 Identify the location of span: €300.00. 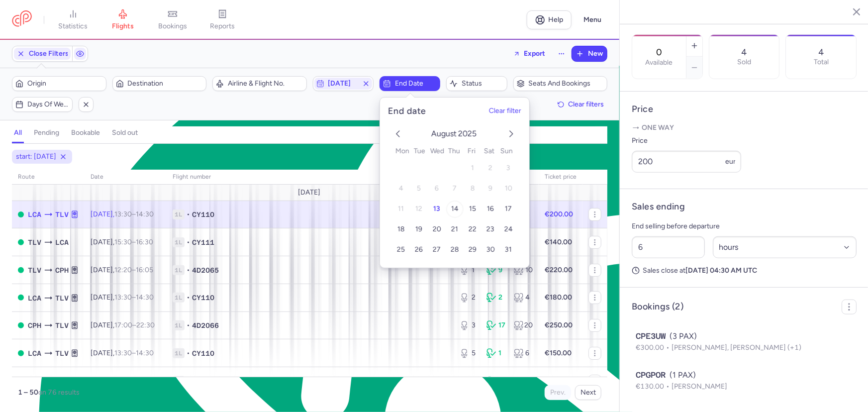
(654, 347).